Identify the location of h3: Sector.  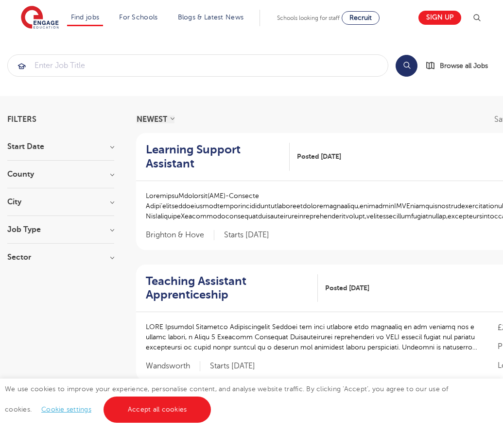
(61, 257).